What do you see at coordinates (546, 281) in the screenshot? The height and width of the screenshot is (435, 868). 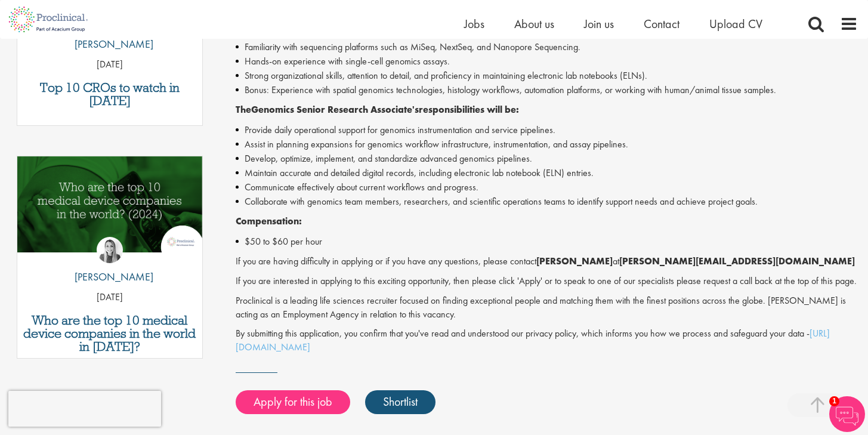 I see `p: If you are interested in applying to this exciting opportunity, then please click 'Apply' or to s...` at bounding box center [546, 281].